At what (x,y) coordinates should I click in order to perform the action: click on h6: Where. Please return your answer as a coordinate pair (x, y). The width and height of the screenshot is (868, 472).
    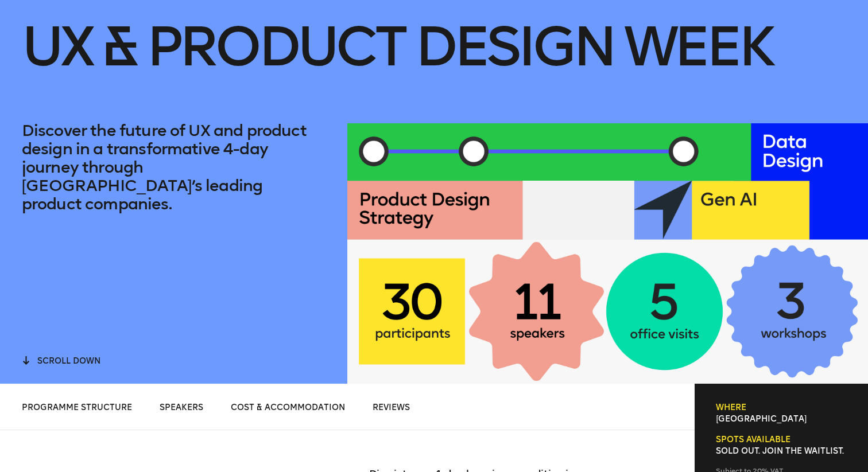
    Looking at the image, I should click on (781, 408).